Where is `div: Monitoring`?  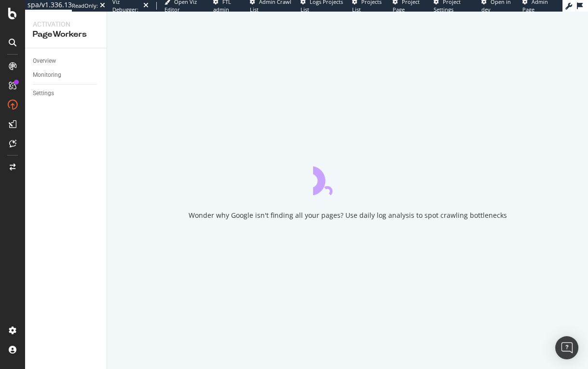 div: Monitoring is located at coordinates (46, 75).